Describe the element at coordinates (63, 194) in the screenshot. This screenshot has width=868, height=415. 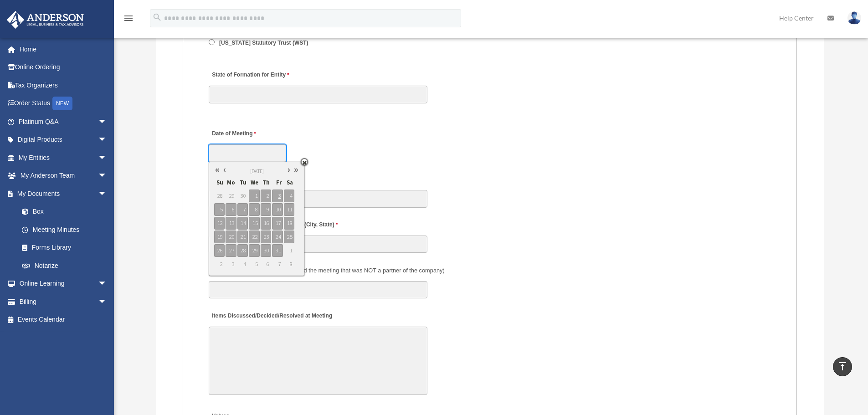
I see `a: My Documentsarrow_drop_down` at that location.